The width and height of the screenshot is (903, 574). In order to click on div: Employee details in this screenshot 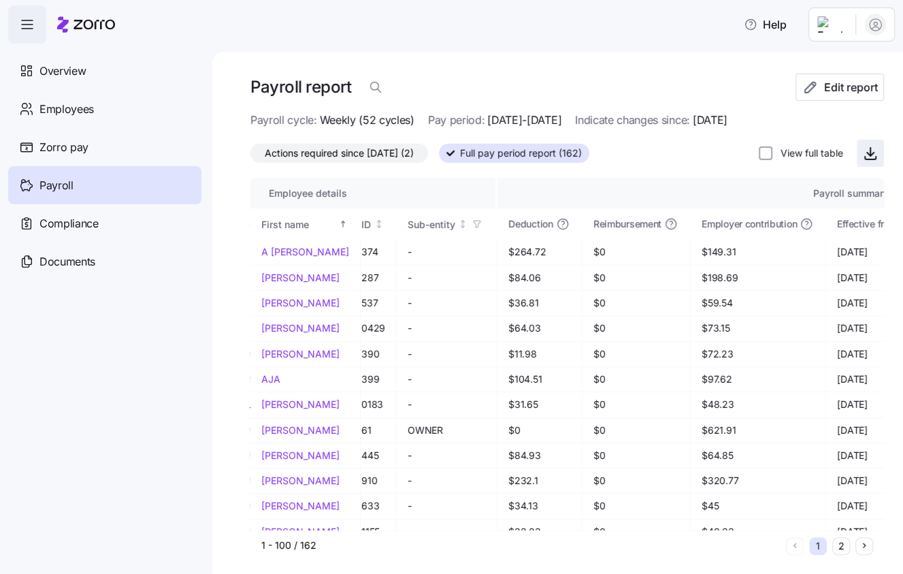, I will do `click(308, 193)`.